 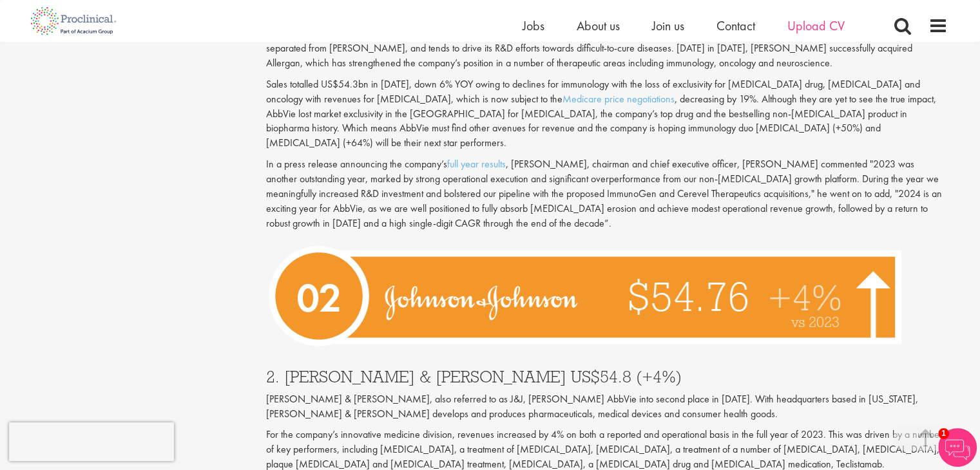 What do you see at coordinates (619, 98) in the screenshot?
I see `a: Medicare price negotiations` at bounding box center [619, 98].